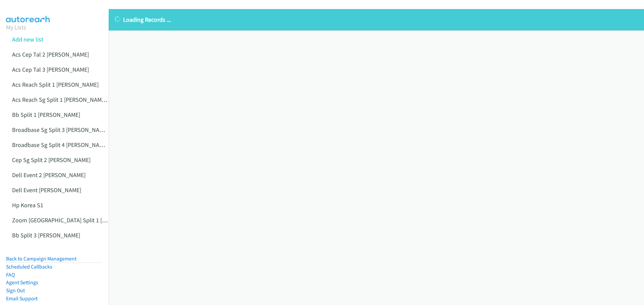  What do you see at coordinates (28, 39) in the screenshot?
I see `a: Add new list` at bounding box center [28, 39].